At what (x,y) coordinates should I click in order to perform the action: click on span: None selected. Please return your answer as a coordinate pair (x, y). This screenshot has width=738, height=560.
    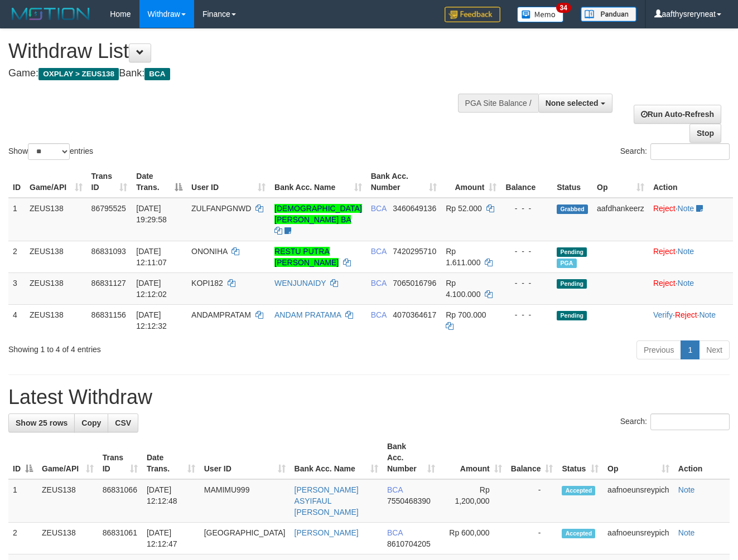
    Looking at the image, I should click on (571, 103).